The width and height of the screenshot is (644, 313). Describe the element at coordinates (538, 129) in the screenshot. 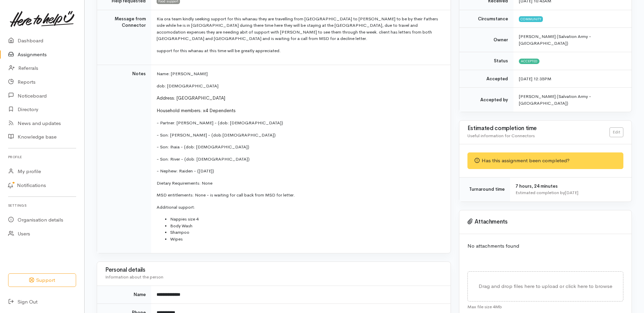

I see `h3: Estimated completion time` at that location.